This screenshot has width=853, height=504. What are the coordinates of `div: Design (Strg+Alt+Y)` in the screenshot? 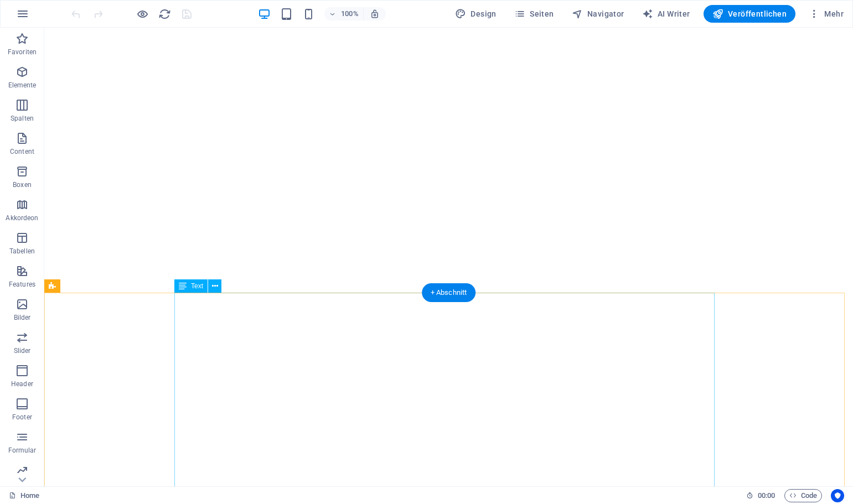 It's located at (476, 14).